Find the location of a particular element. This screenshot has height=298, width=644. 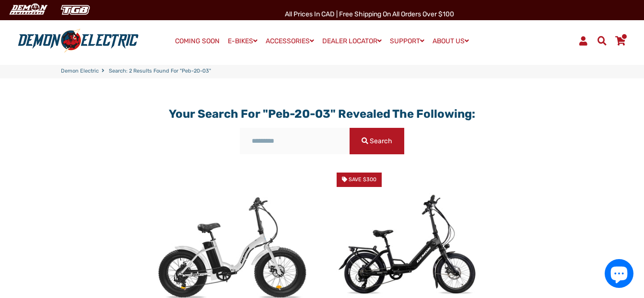

input: Search our store is located at coordinates (295, 141).